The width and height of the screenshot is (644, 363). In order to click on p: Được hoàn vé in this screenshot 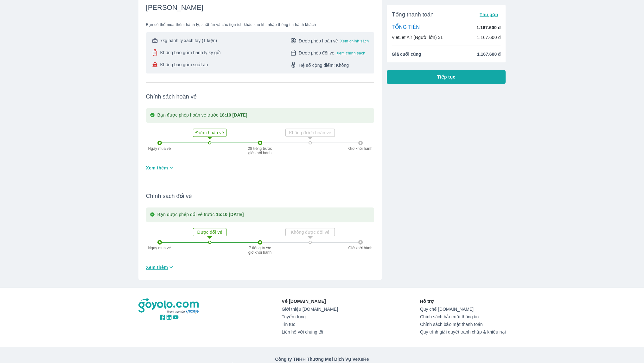, I will do `click(210, 133)`.